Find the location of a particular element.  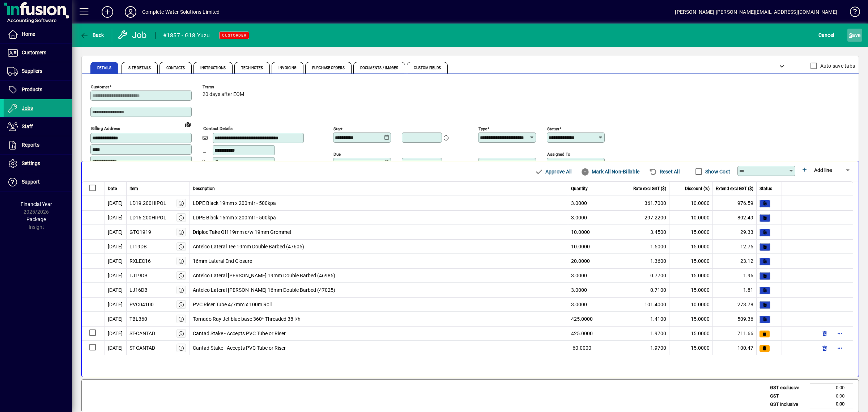

a: Settings is located at coordinates (38, 164).